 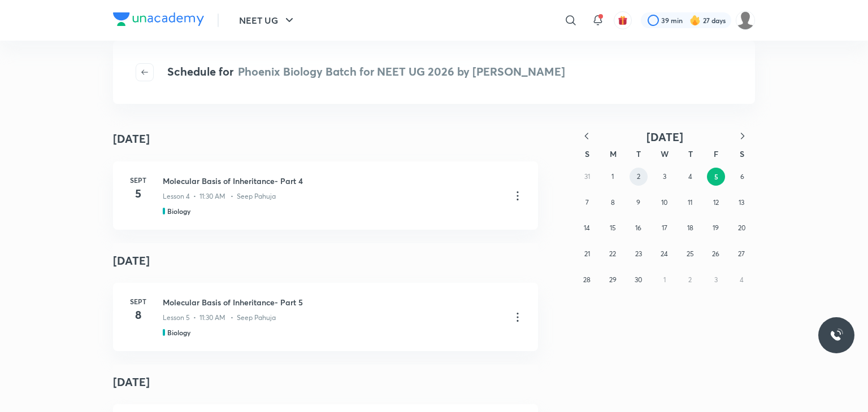 I want to click on p: Lesson 5 • 11:30 AM • Seep Pahuja, so click(x=219, y=318).